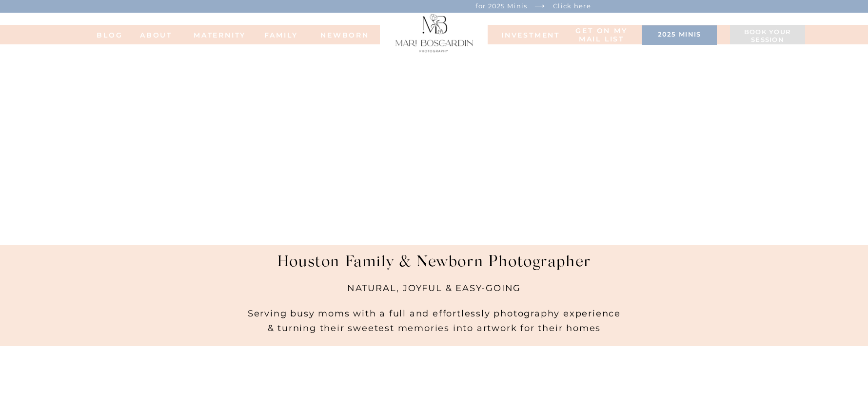  What do you see at coordinates (434, 291) in the screenshot?
I see `h2: NATURAL, JOYFUL & EASY-GOING` at bounding box center [434, 291].